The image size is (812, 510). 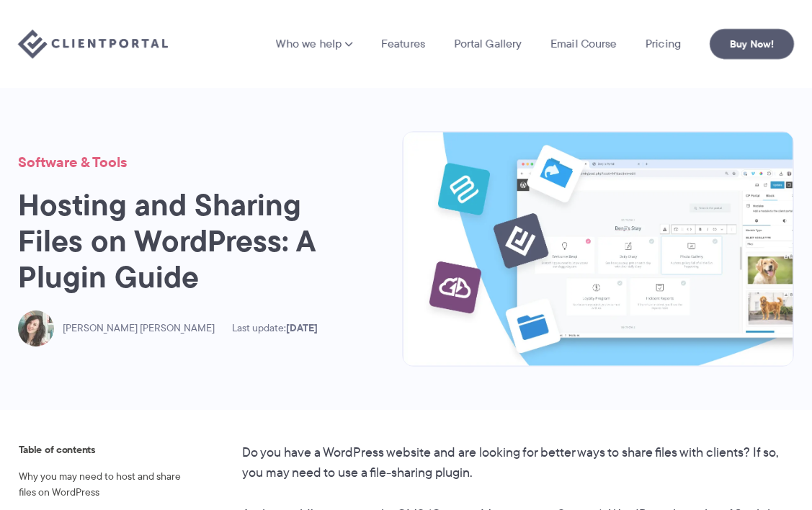 I want to click on a: Features, so click(x=403, y=44).